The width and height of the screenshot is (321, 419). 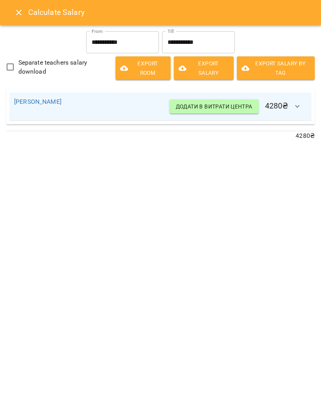 I want to click on span: Export Salary by Tag, so click(x=276, y=68).